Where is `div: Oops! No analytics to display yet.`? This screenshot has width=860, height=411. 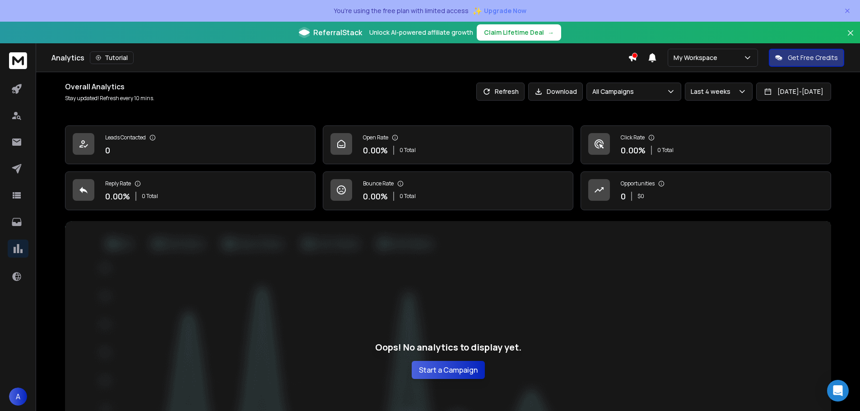 div: Oops! No analytics to display yet. is located at coordinates (448, 360).